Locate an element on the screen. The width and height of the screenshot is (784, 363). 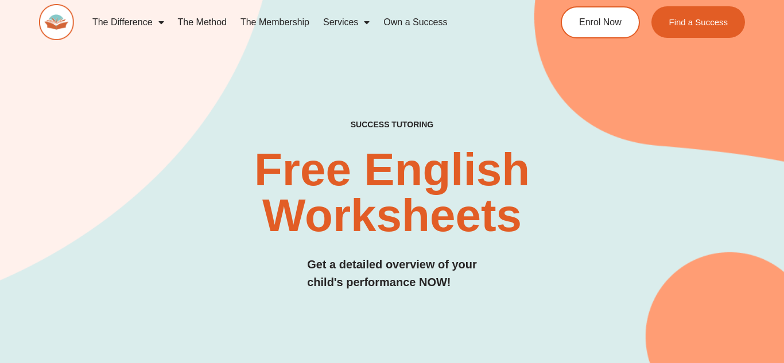
h3: Get a detailed overview of your child's performance NOW! is located at coordinates (392, 274).